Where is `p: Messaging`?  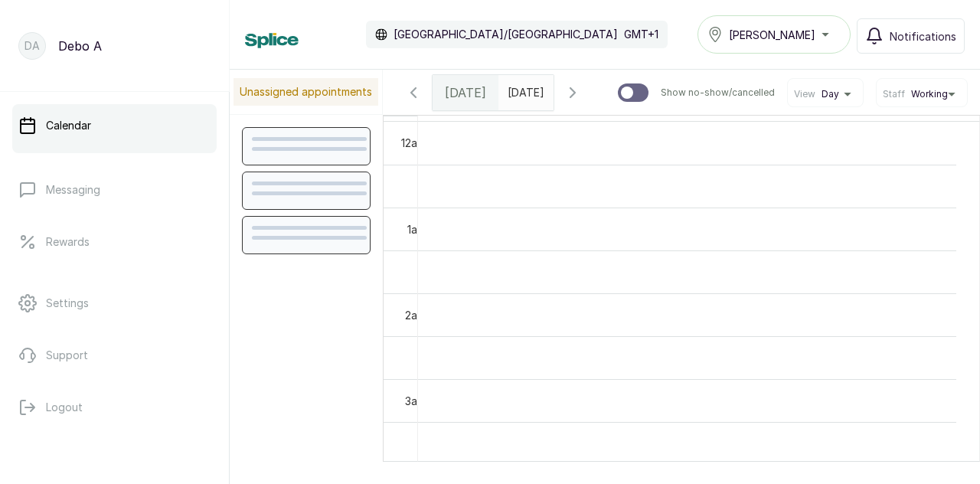 p: Messaging is located at coordinates (73, 190).